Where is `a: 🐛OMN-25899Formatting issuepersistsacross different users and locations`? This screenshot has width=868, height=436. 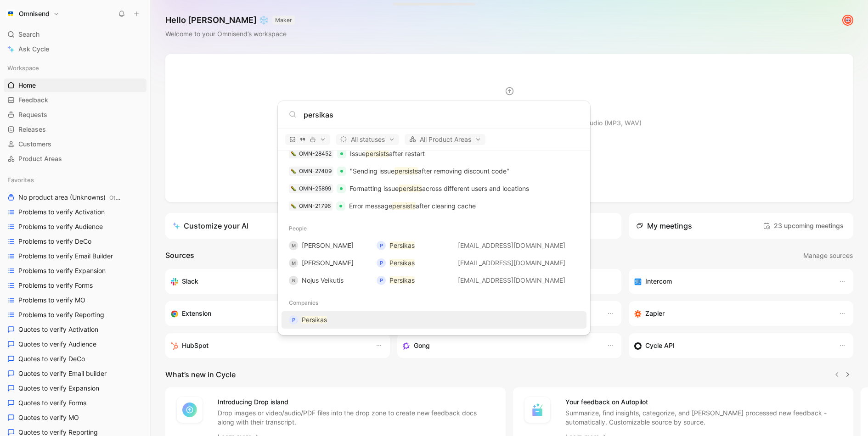 a: 🐛OMN-25899Formatting issuepersistsacross different users and locations is located at coordinates (434, 189).